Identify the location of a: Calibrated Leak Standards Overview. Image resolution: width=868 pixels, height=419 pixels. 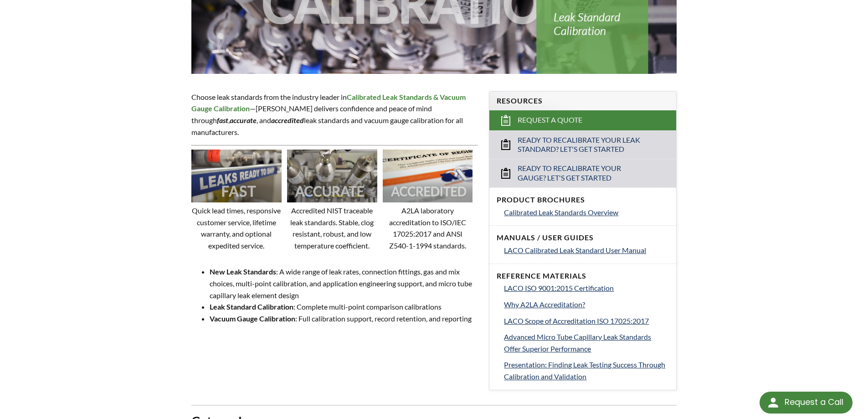
(586, 213).